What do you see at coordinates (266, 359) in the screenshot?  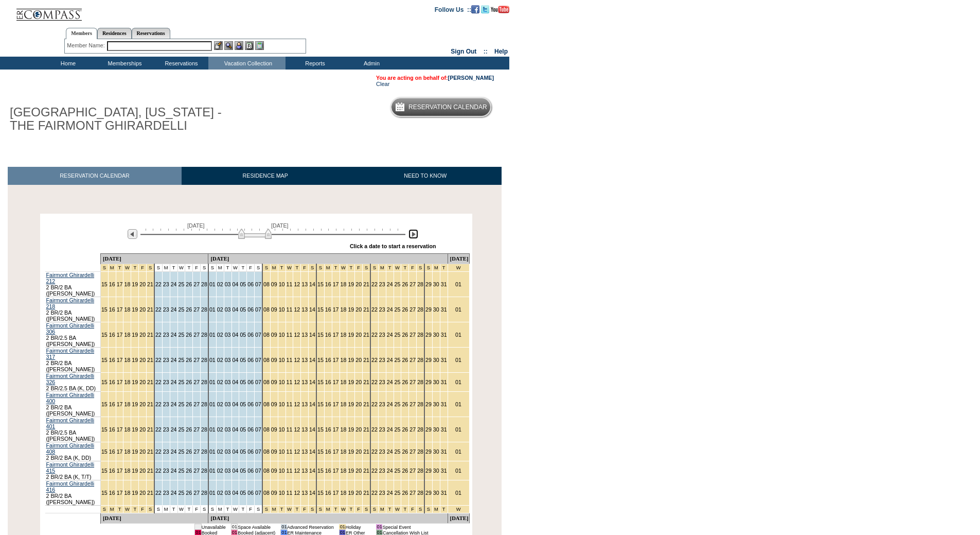 I see `a: 08` at bounding box center [266, 359].